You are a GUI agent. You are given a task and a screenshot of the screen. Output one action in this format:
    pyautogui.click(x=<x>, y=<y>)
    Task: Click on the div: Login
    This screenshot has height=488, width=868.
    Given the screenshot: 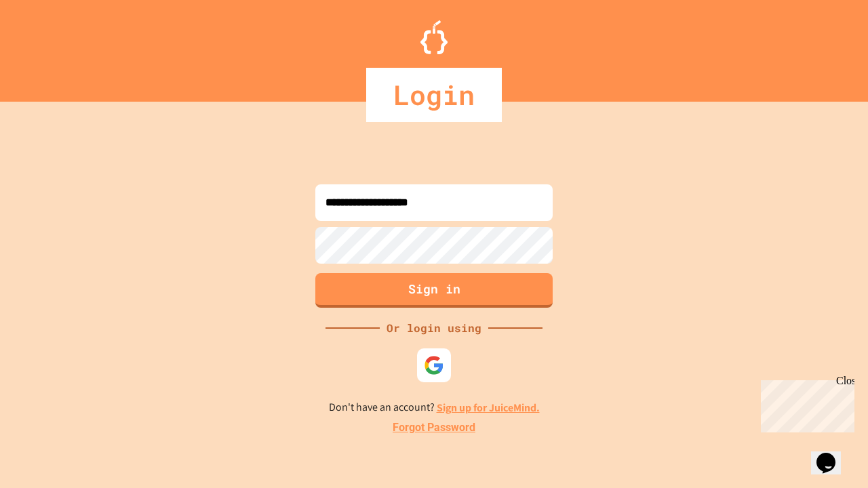 What is the action you would take?
    pyautogui.click(x=434, y=95)
    